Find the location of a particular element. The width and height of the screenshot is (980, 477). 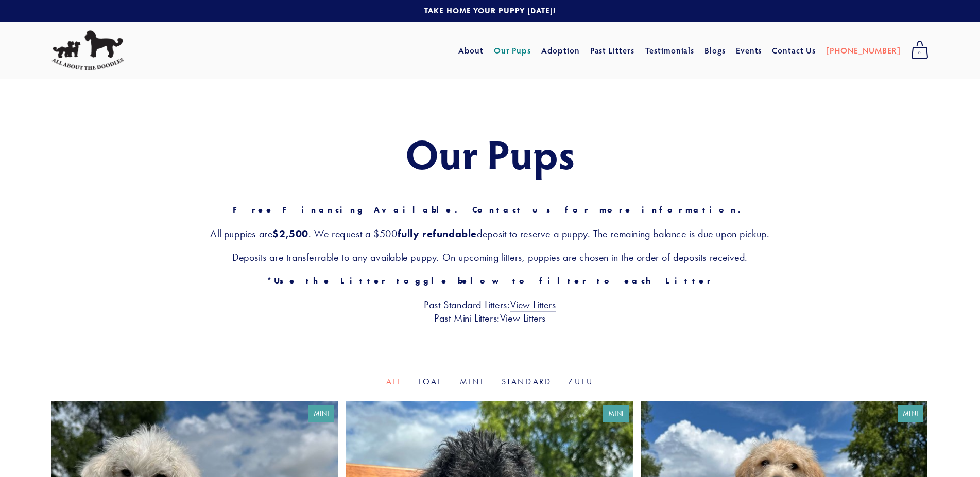

a: Events is located at coordinates (749, 50).